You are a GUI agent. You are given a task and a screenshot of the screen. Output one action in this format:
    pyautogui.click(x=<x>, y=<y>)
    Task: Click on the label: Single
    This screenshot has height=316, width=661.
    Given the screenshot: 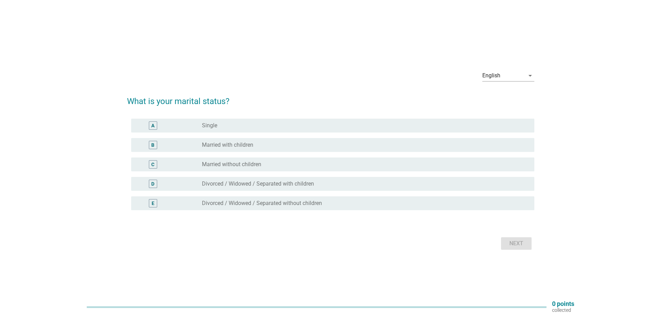 What is the action you would take?
    pyautogui.click(x=210, y=126)
    